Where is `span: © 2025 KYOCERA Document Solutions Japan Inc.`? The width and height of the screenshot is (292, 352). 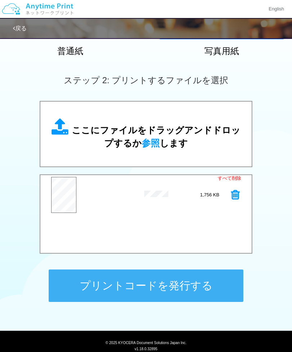 span: © 2025 KYOCERA Document Solutions Japan Inc. is located at coordinates (146, 342).